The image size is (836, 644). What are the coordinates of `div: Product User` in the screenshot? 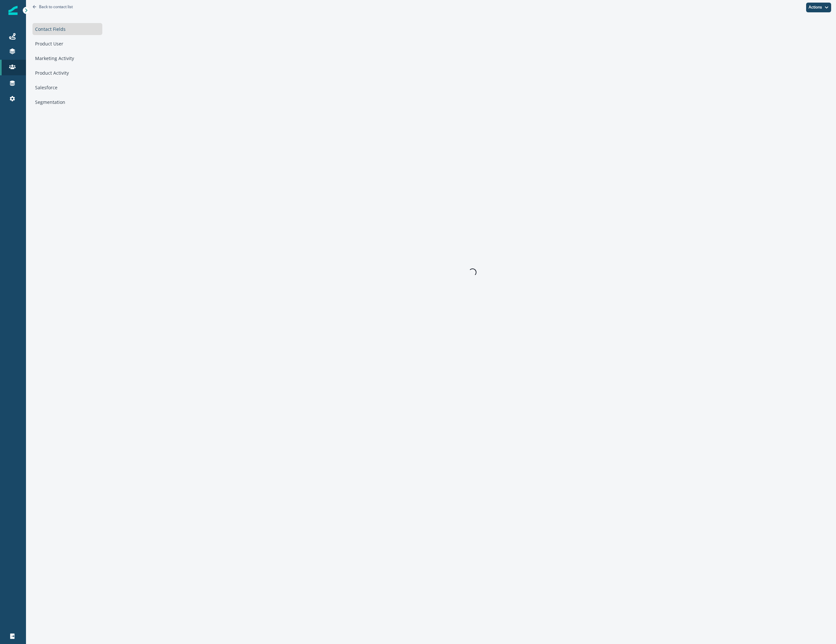 It's located at (68, 44).